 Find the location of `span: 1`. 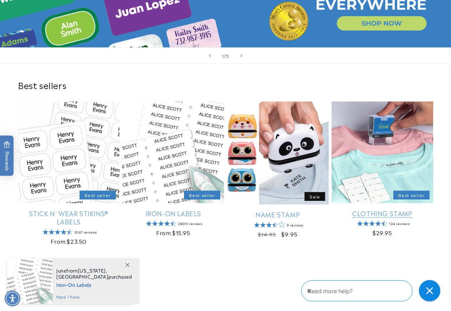

span: 1 is located at coordinates (223, 56).